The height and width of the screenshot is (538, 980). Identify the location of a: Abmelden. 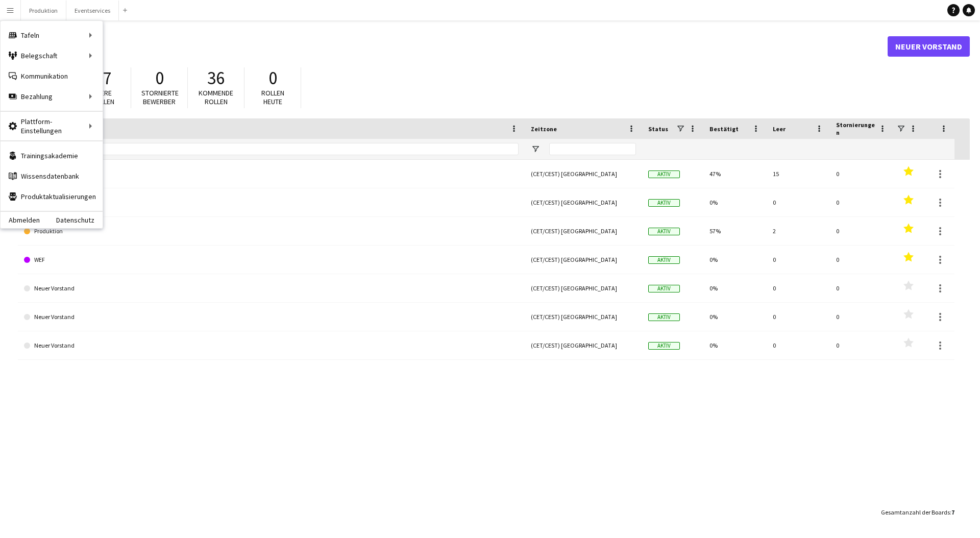
(20, 220).